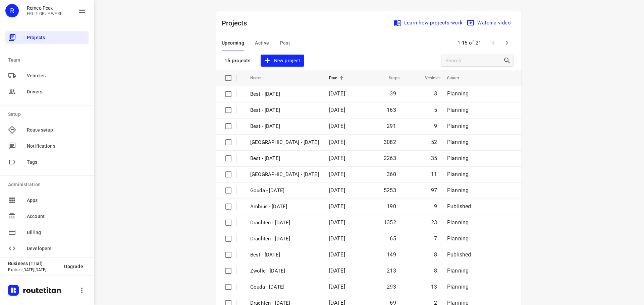  Describe the element at coordinates (284, 143) in the screenshot. I see `p: Zwolle - Monday` at that location.